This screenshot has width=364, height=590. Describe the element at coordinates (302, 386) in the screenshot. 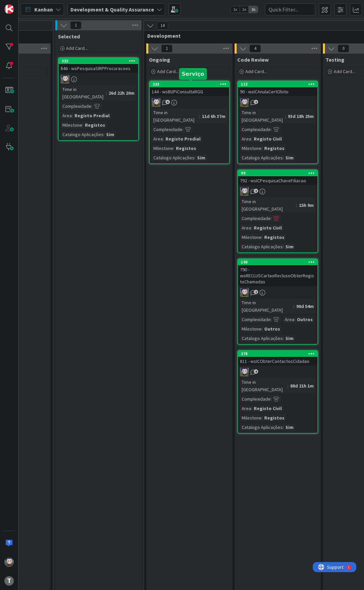

I see `div: 88d 21h 1m` at that location.